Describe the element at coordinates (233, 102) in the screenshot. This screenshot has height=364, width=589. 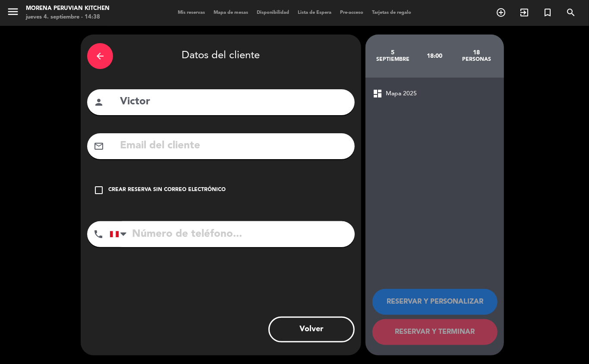
I see `input: Nombre del cliente` at that location.